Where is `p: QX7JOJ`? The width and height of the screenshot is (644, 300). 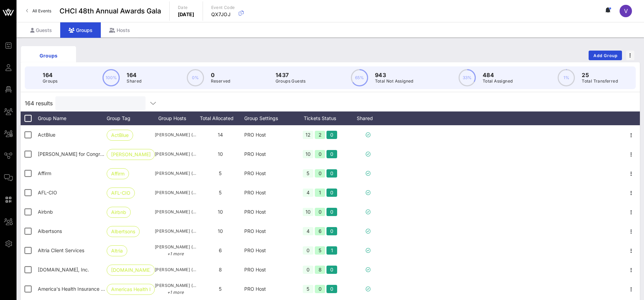 p: QX7JOJ is located at coordinates (223, 14).